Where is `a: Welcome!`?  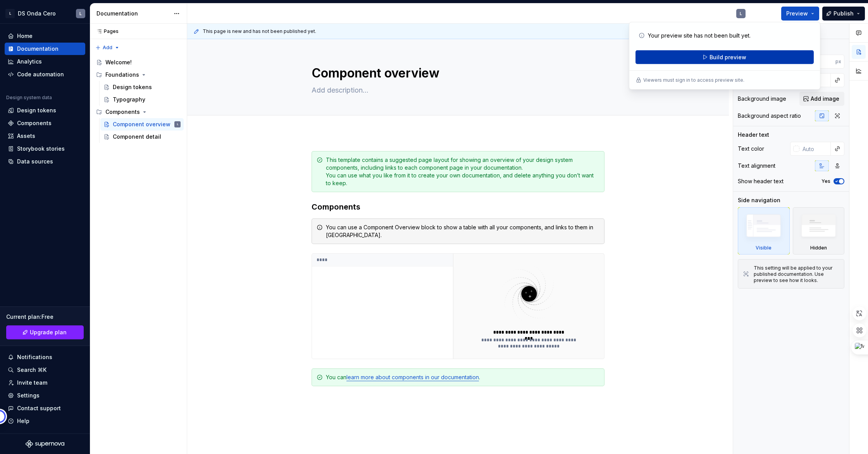
a: Welcome! is located at coordinates (138, 63).